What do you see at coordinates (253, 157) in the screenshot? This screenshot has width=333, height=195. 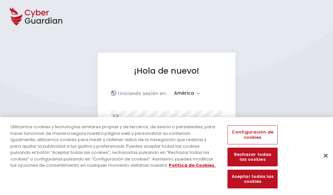 I see `button: Rechazar todas las cookies` at bounding box center [253, 157].